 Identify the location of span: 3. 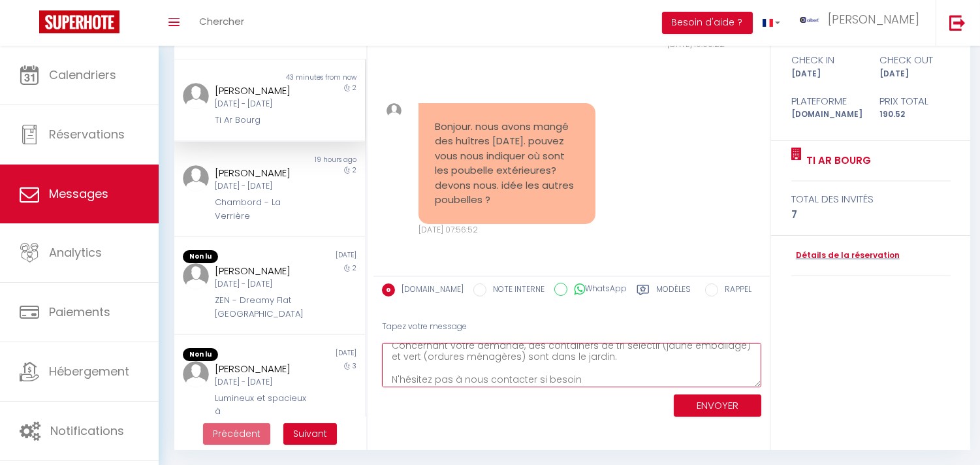
(355, 366).